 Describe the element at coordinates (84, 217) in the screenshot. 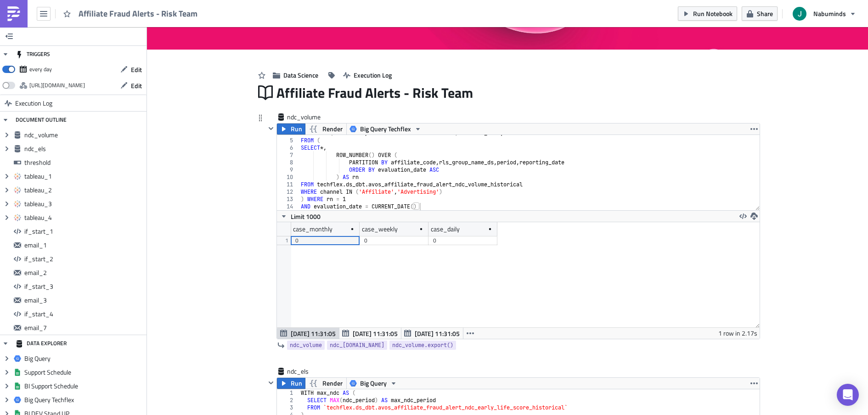

I see `span: tableau_4` at that location.